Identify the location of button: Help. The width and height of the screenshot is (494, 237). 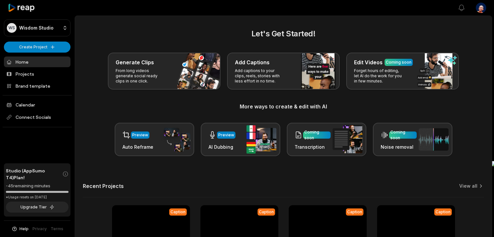
(20, 229).